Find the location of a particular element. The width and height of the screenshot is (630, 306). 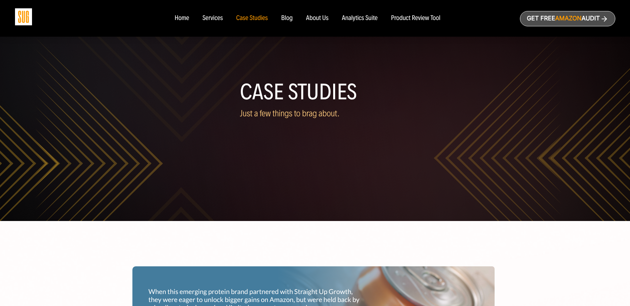

span: Just a few things to brag about. is located at coordinates (290, 113).